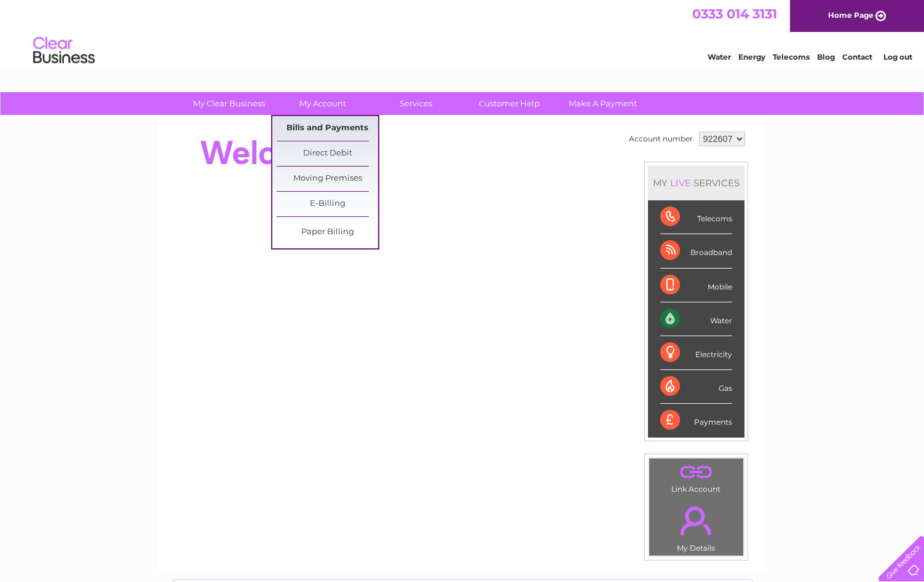 The image size is (924, 582). I want to click on div: Payments, so click(695, 420).